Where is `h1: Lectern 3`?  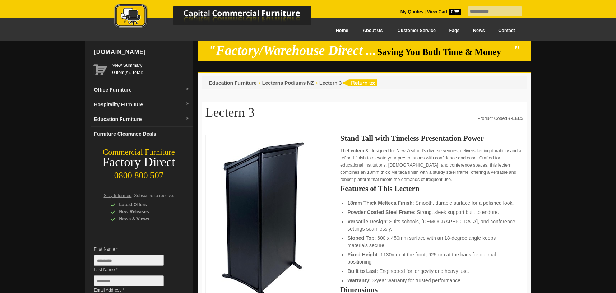
h1: Lectern 3 is located at coordinates (365, 115).